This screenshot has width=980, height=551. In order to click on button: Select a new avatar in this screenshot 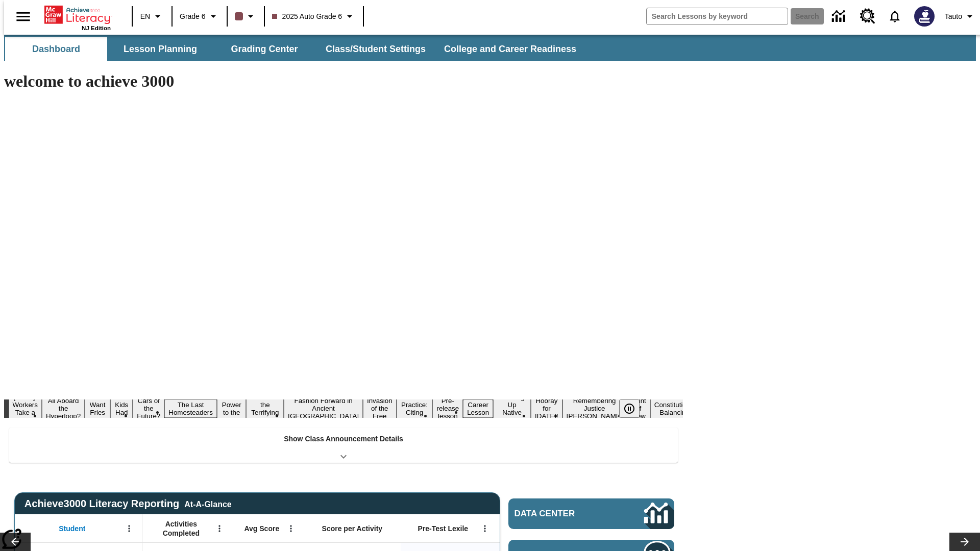, I will do `click(924, 16)`.